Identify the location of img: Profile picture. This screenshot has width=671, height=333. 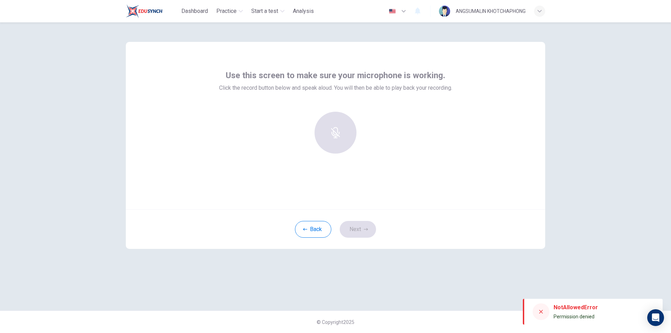
(444, 11).